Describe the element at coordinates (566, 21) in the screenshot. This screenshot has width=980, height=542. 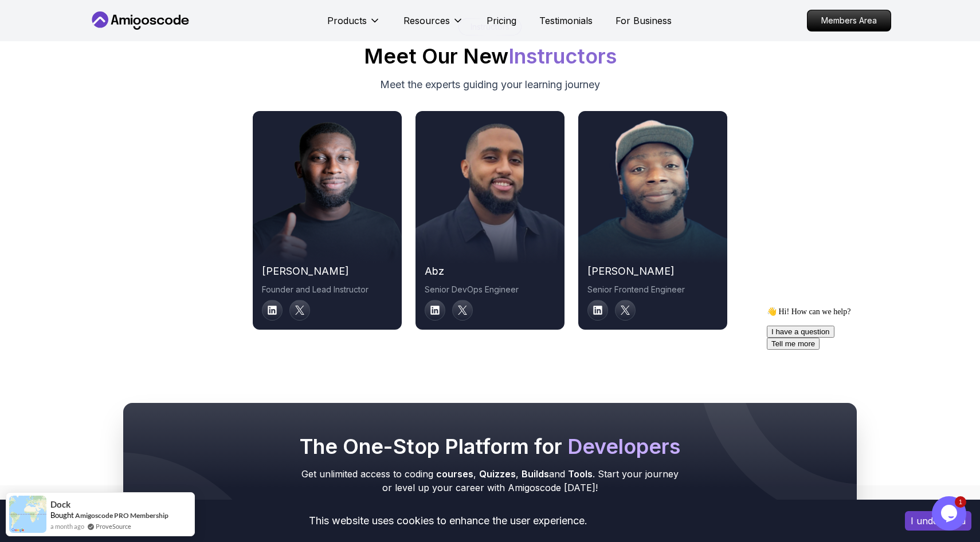
I see `p: Testimonials` at that location.